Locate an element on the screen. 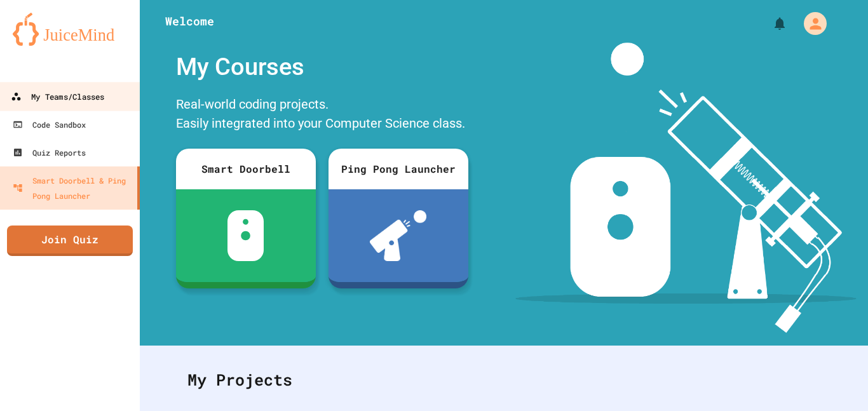 The image size is (868, 411). img: logo-orange.svg is located at coordinates (70, 29).